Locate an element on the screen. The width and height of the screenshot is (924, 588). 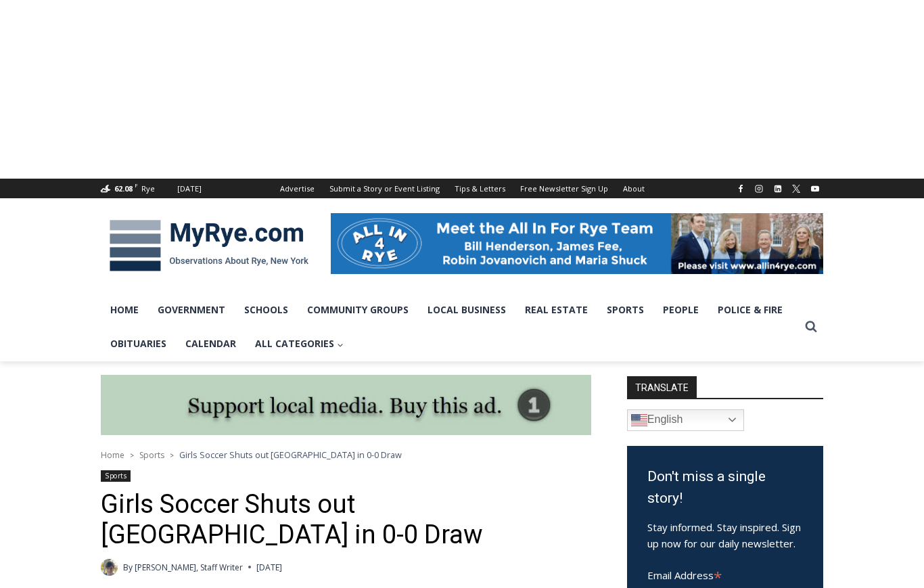
a: Community Groups is located at coordinates (358, 310).